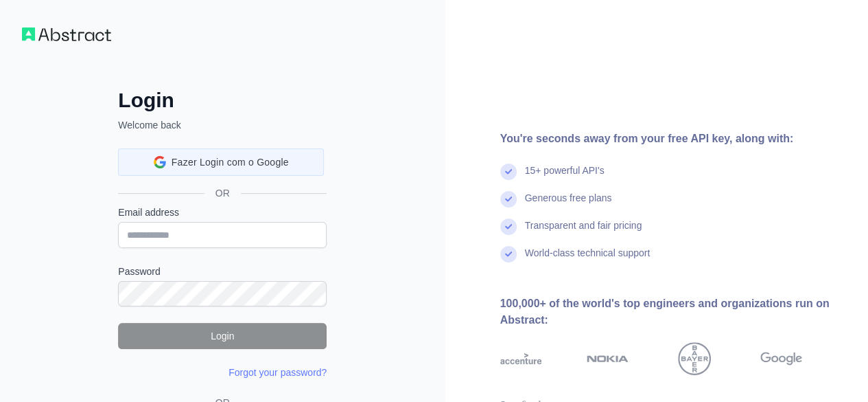  Describe the element at coordinates (278, 372) in the screenshot. I see `a: Forgot your password?` at that location.